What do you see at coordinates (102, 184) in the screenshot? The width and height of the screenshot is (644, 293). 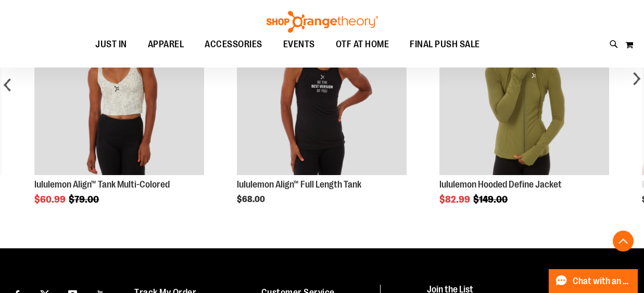 I see `a: lululemon Align™ Tank Multi-Colored` at bounding box center [102, 184].